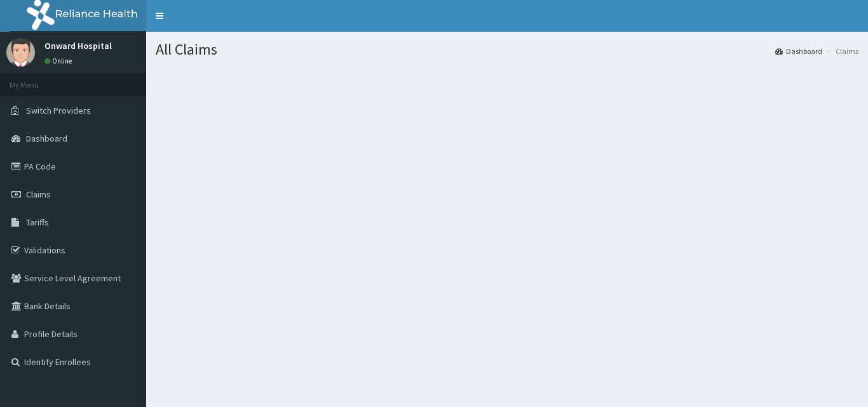 Image resolution: width=868 pixels, height=407 pixels. Describe the element at coordinates (38, 194) in the screenshot. I see `span: Claims` at that location.